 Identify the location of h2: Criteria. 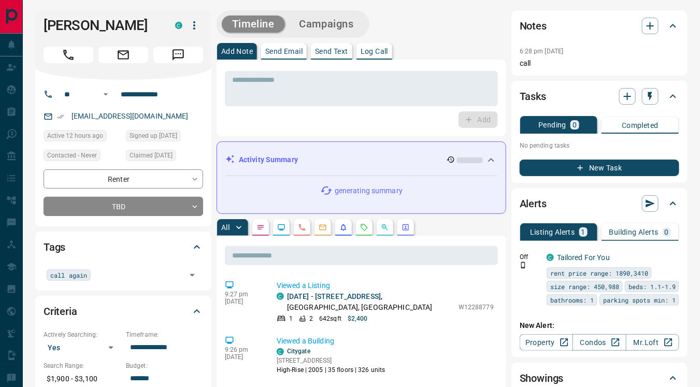
(60, 311).